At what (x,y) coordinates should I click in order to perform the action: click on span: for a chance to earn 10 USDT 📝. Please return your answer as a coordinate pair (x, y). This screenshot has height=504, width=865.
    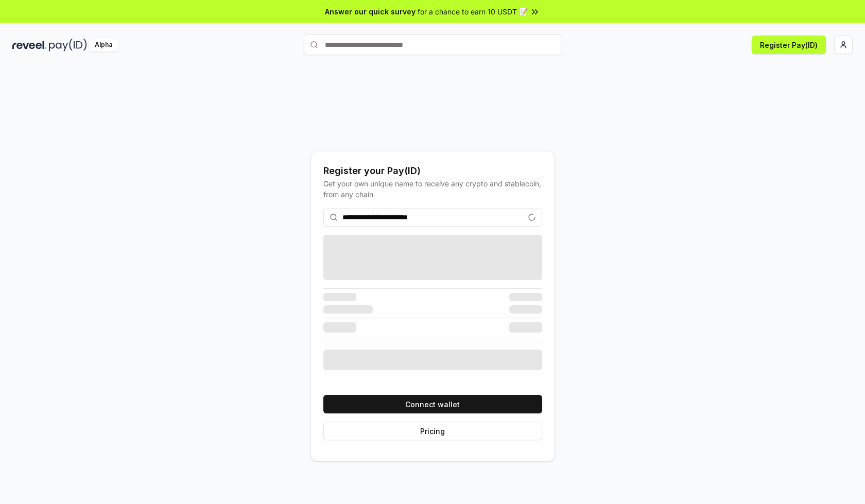
    Looking at the image, I should click on (472, 12).